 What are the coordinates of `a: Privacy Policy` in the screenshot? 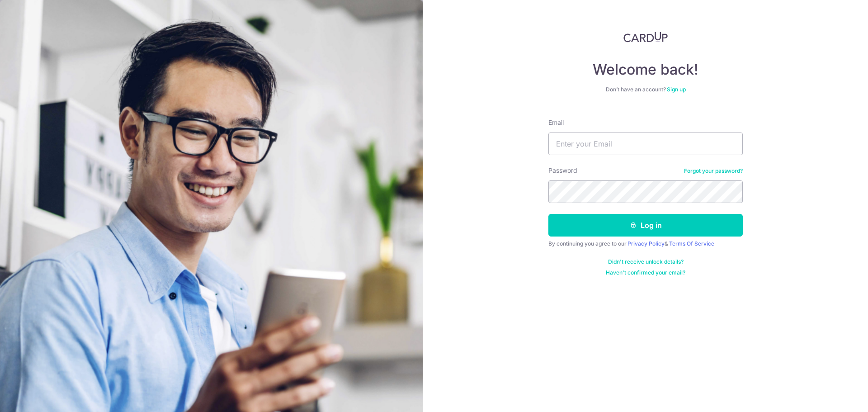 It's located at (646, 243).